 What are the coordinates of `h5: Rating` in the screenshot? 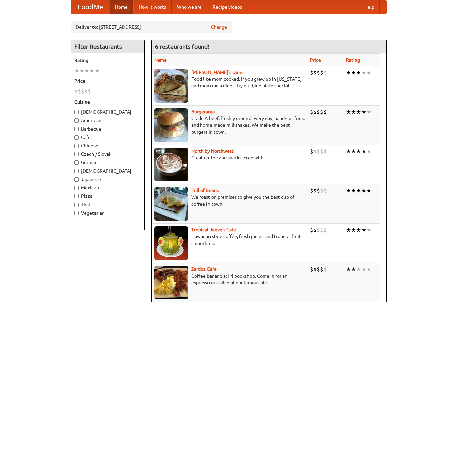 It's located at (107, 60).